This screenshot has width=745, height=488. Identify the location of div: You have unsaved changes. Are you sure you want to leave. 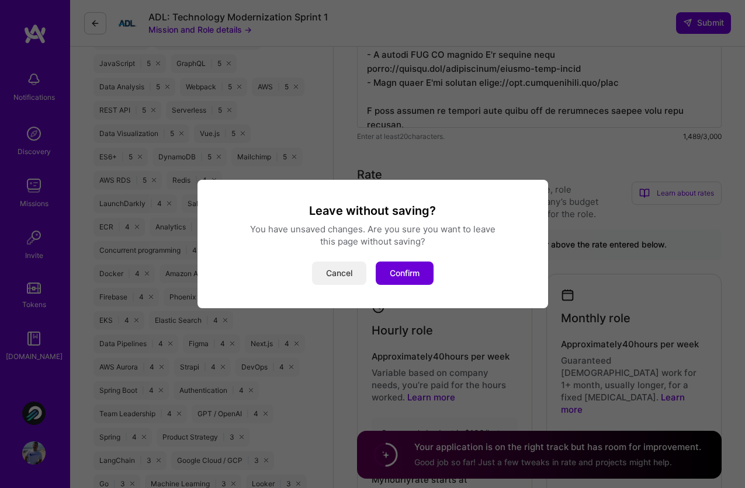
(373, 229).